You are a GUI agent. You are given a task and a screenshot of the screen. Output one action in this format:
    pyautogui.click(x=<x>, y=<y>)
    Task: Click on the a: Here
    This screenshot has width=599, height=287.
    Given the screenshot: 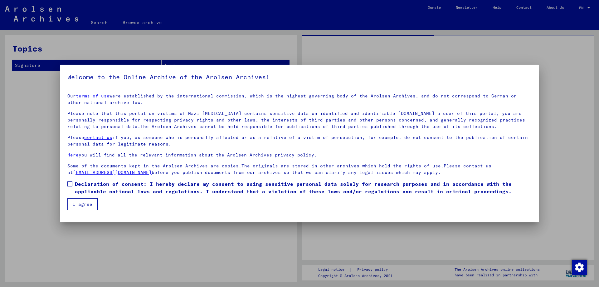 What is the action you would take?
    pyautogui.click(x=73, y=155)
    